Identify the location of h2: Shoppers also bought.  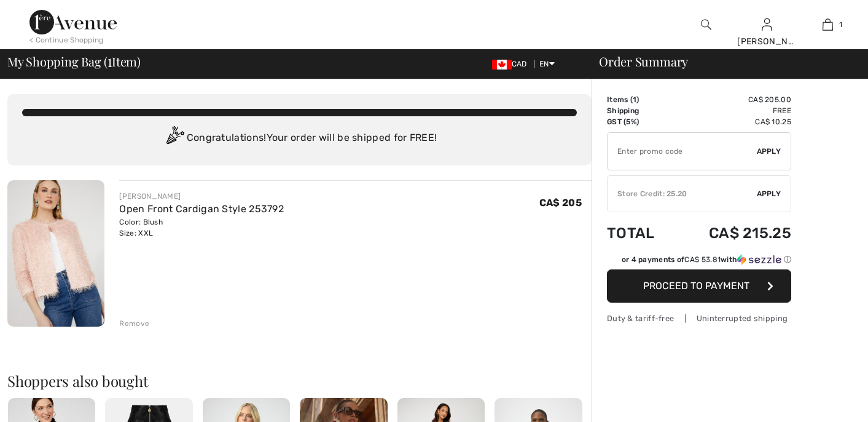
(299, 381).